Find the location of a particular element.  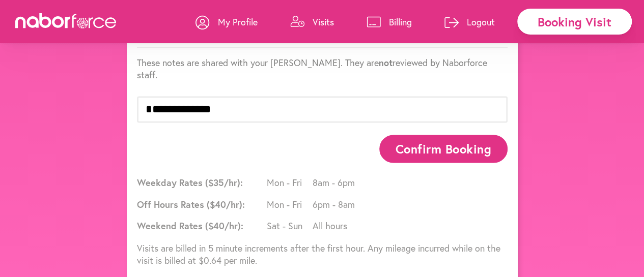

a: Billing is located at coordinates (389, 22).